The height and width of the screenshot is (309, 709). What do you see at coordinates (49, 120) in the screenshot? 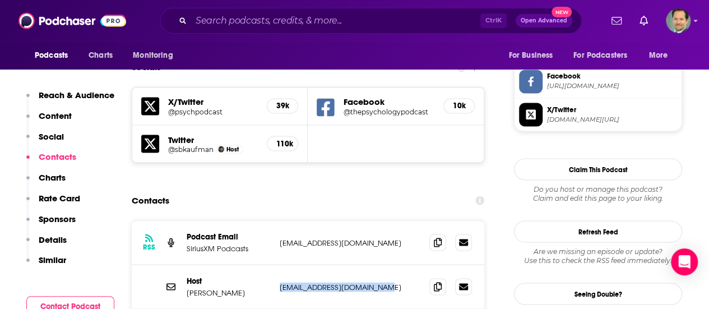
I see `button: Content` at bounding box center [49, 120].